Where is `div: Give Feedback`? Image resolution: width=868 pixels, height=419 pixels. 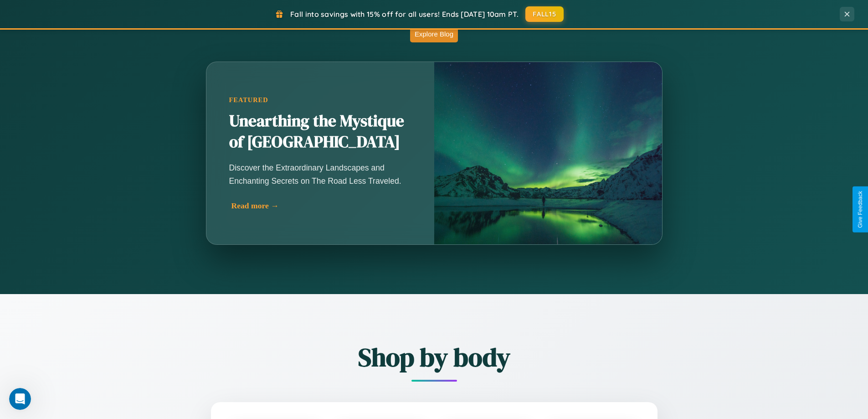
div: Give Feedback is located at coordinates (861, 209).